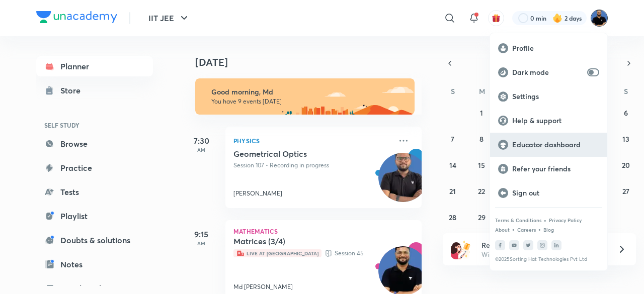  I want to click on p: Dark mode, so click(548, 72).